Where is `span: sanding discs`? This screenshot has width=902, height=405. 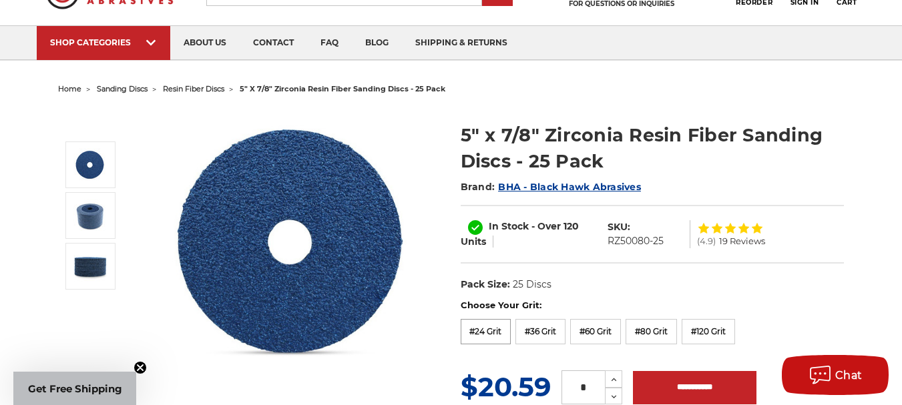 span: sanding discs is located at coordinates (122, 89).